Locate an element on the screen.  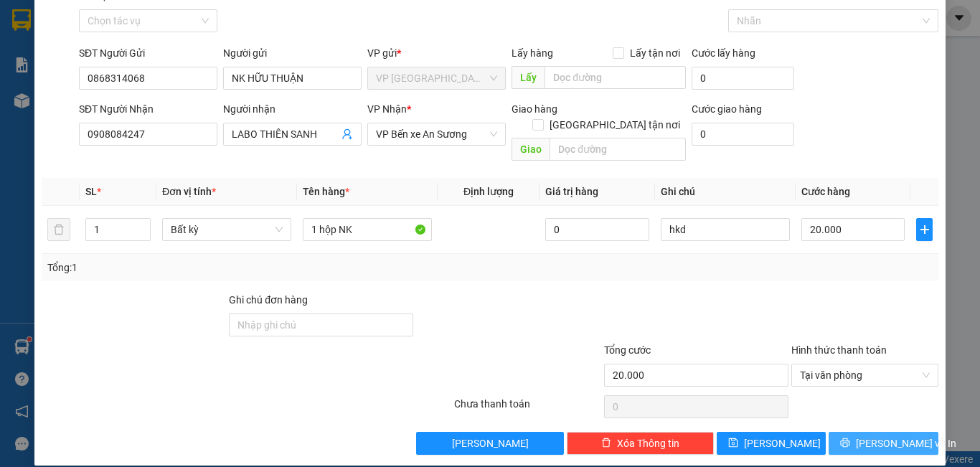
div: Chưa thanh toán is located at coordinates (527, 408).